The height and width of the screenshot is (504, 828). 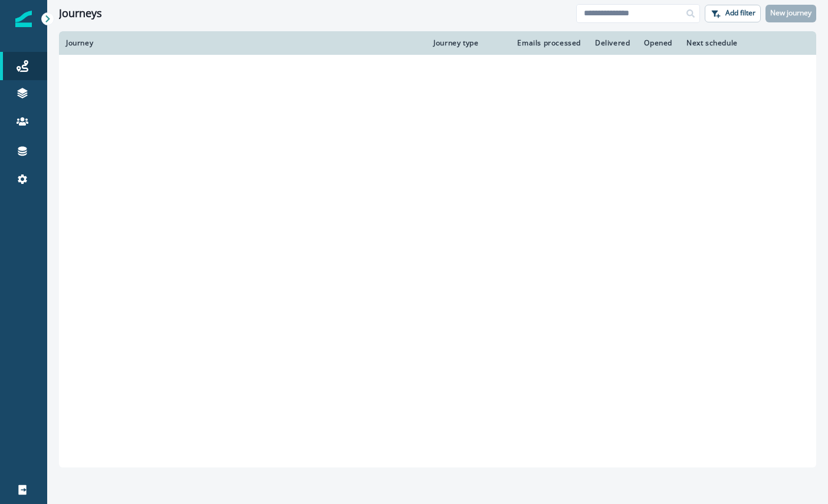 I want to click on h1: Journeys, so click(x=80, y=13).